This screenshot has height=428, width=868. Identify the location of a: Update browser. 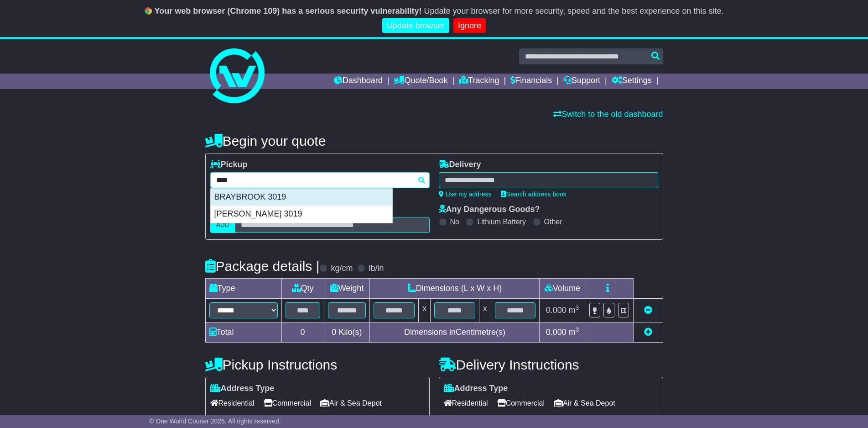
(415, 26).